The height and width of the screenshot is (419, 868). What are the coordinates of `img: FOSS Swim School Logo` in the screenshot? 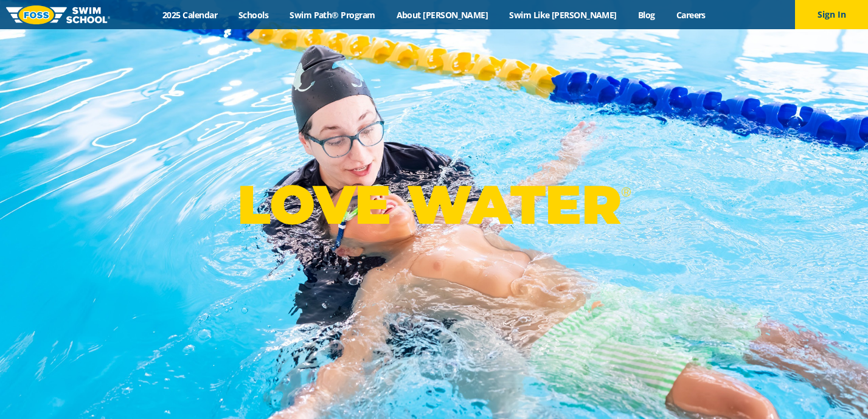 It's located at (57, 15).